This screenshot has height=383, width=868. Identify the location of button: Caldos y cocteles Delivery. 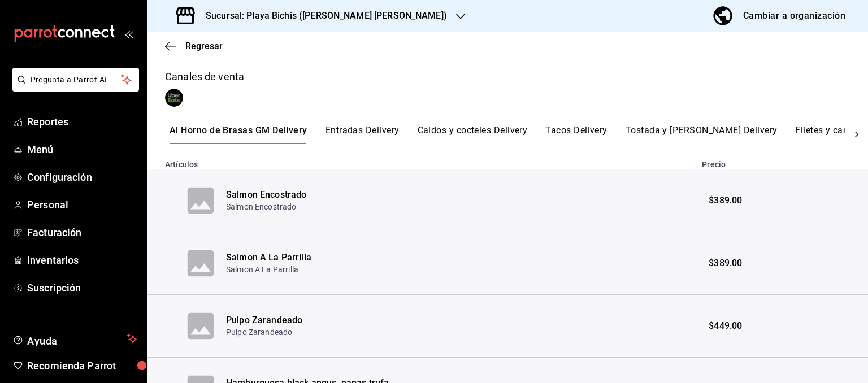
(472, 134).